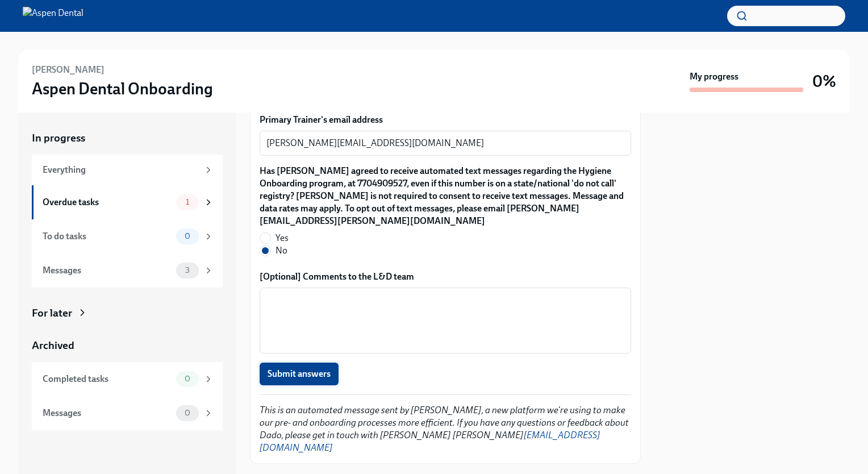  Describe the element at coordinates (127, 413) in the screenshot. I see `a: Messages0` at that location.